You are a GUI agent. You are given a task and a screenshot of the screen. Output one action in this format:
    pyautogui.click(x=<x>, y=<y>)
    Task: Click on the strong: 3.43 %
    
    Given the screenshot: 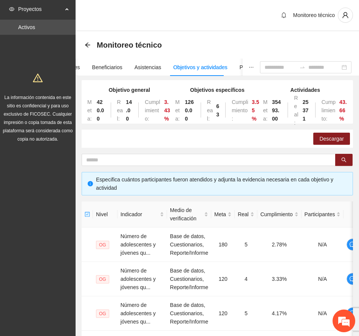 What is the action you would take?
    pyautogui.click(x=167, y=110)
    